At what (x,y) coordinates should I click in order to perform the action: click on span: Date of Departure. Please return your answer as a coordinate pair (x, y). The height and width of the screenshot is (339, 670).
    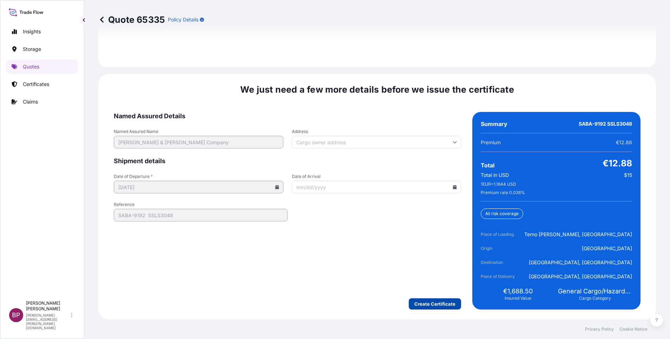
    Looking at the image, I should click on (198, 177).